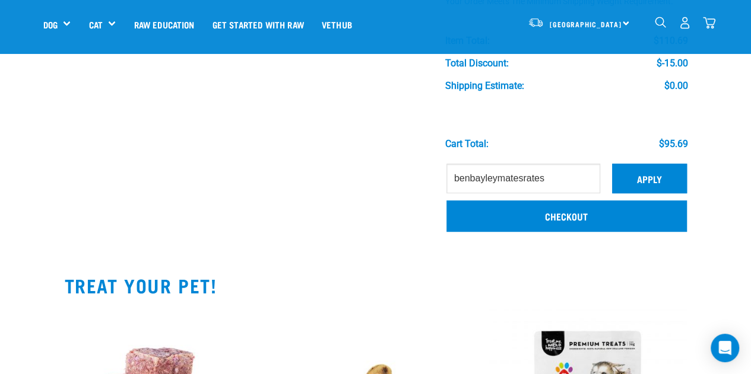  I want to click on a: Dog, so click(50, 24).